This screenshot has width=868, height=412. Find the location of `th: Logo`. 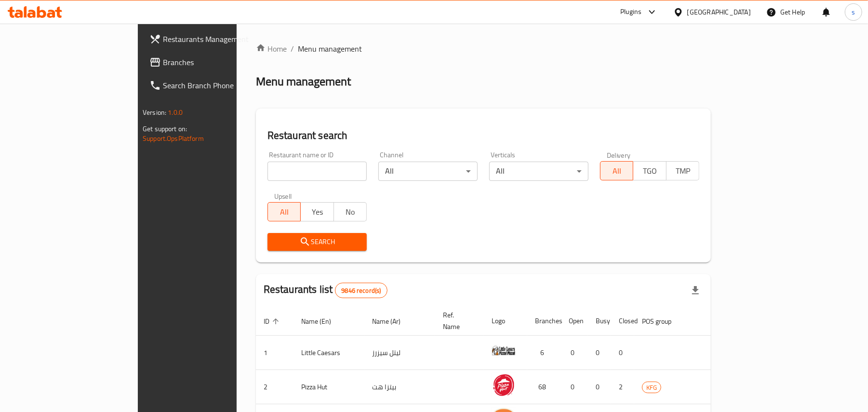

th: Logo is located at coordinates (506, 321).